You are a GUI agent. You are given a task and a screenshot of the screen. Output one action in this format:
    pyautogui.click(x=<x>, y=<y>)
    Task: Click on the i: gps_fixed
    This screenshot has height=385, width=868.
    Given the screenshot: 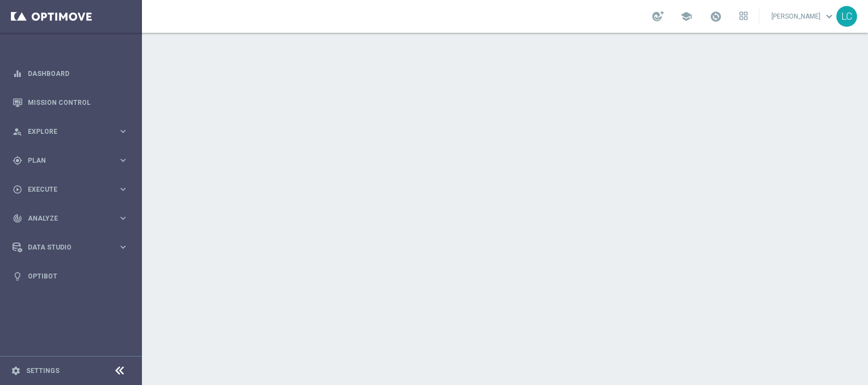 What is the action you would take?
    pyautogui.click(x=17, y=161)
    